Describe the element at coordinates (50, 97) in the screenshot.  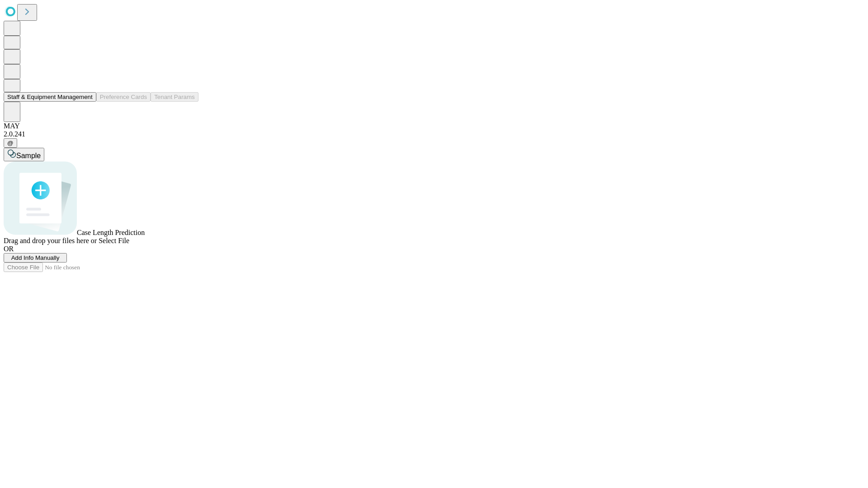
I see `button: Staff & Equipment Management` at that location.